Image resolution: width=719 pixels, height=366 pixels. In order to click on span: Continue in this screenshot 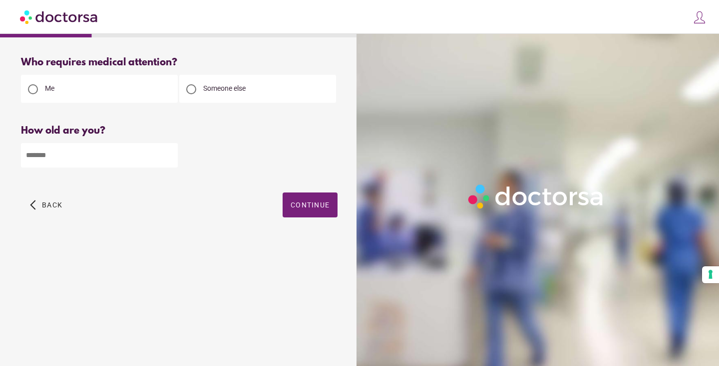, I will do `click(310, 205)`.